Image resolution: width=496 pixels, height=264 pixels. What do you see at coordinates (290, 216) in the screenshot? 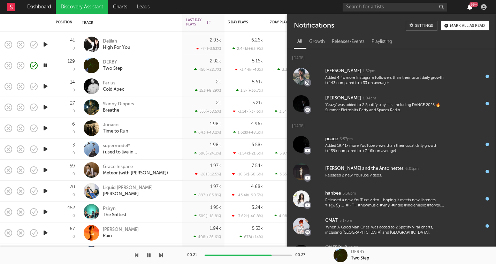
I see `div: 4.08k ( +34.2 % )` at bounding box center [290, 216].